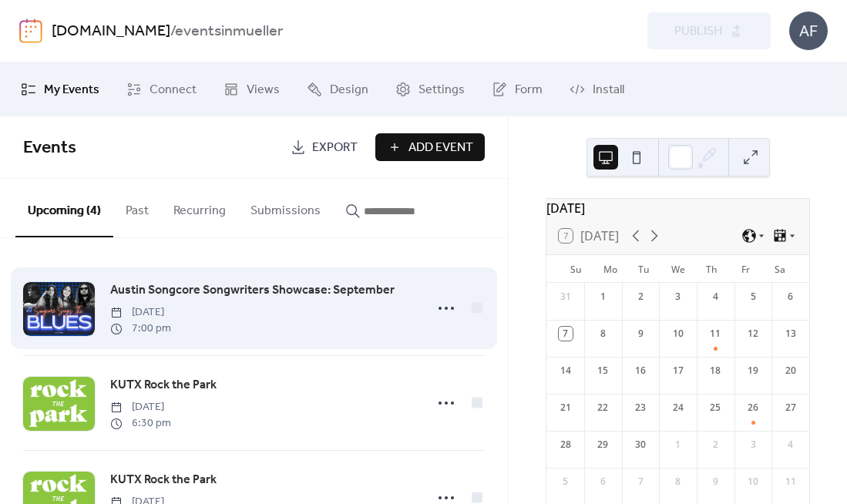 This screenshot has height=504, width=847. What do you see at coordinates (747, 269) in the screenshot?
I see `div: Fr` at bounding box center [747, 269].